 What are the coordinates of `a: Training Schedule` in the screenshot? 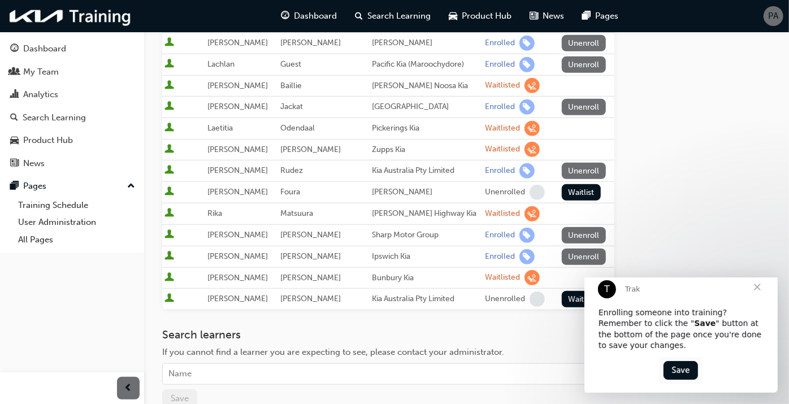 It's located at (76, 205).